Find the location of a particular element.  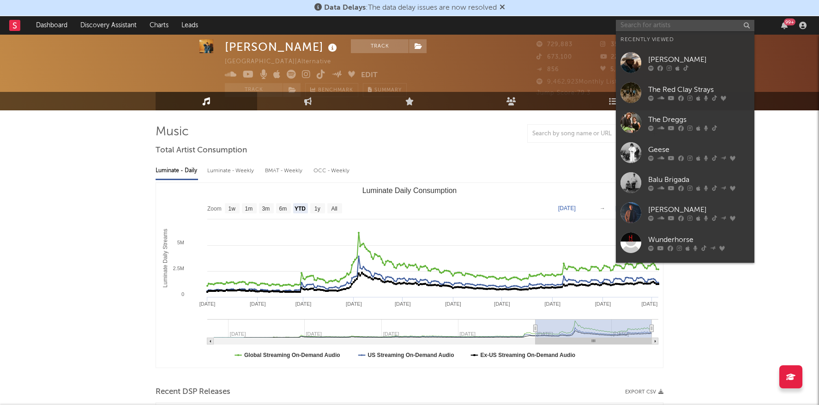

text: 6m is located at coordinates (283, 209).